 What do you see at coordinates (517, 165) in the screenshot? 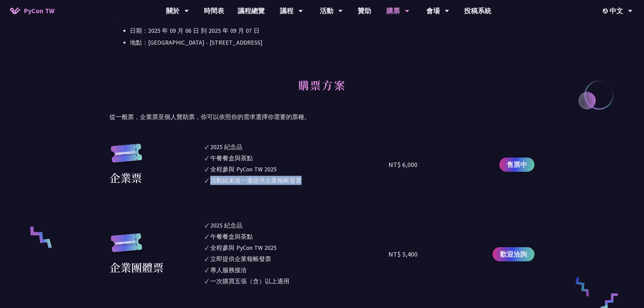
I see `button: 售票中` at bounding box center [517, 165].